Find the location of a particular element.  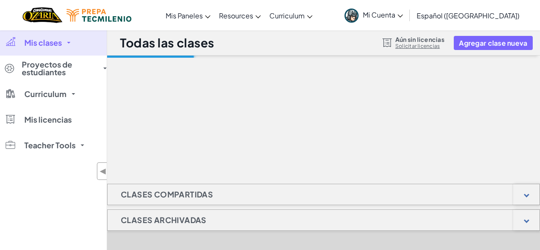

span: Mis licencias is located at coordinates (48, 120).